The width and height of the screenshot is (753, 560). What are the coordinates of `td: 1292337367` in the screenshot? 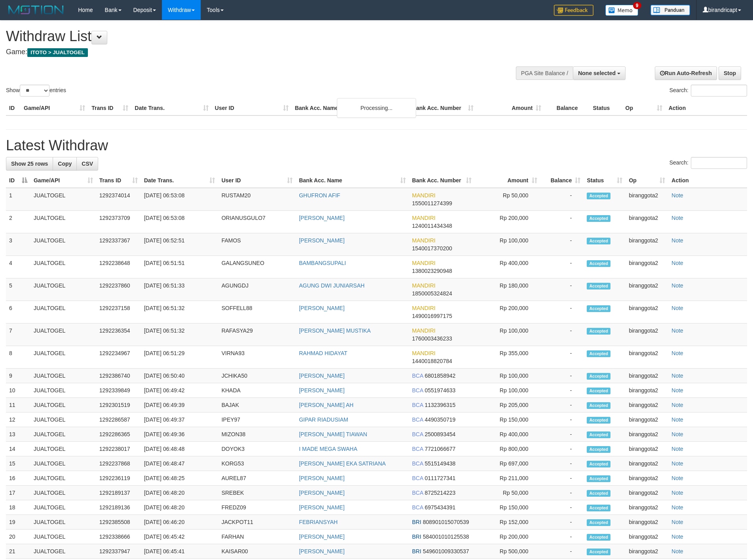 It's located at (118, 245).